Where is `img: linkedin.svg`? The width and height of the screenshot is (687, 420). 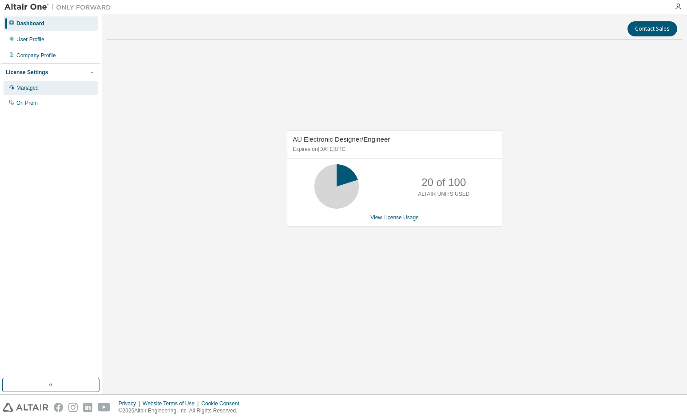 img: linkedin.svg is located at coordinates (88, 407).